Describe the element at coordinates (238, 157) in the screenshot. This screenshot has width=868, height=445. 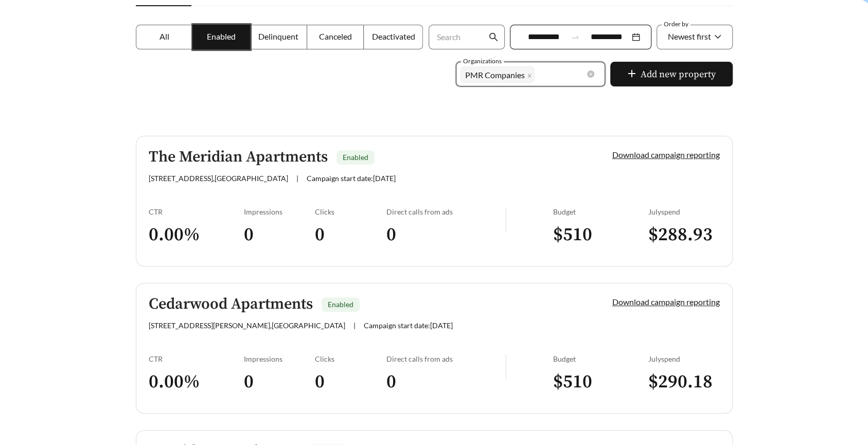
I see `h5: The Meridian Apartments` at that location.